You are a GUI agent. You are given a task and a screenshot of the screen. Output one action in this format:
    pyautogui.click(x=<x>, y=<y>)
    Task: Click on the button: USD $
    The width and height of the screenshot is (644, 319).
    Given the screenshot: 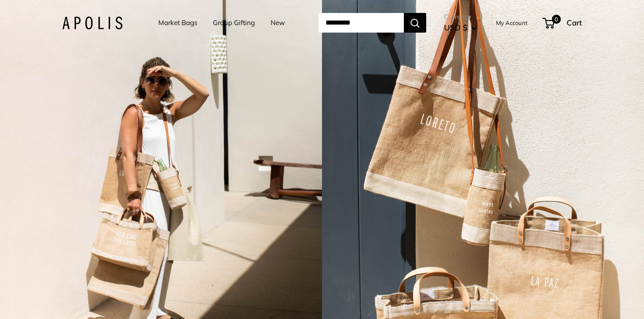 What is the action you would take?
    pyautogui.click(x=460, y=28)
    